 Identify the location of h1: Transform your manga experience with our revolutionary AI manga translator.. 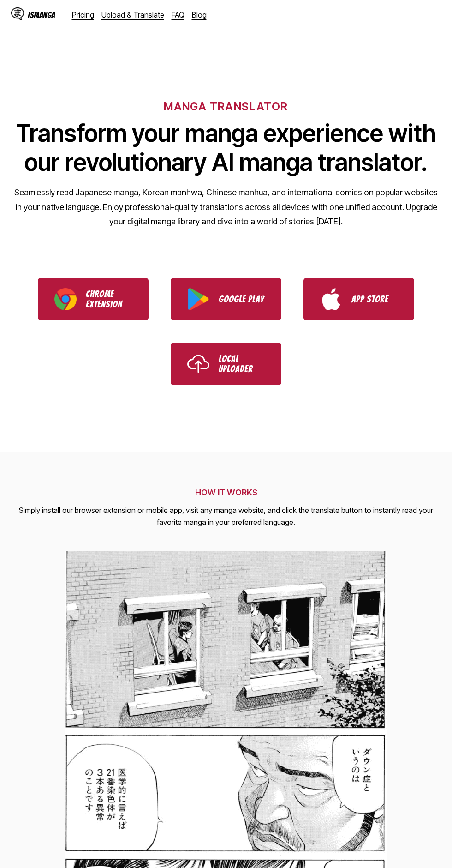
(226, 148).